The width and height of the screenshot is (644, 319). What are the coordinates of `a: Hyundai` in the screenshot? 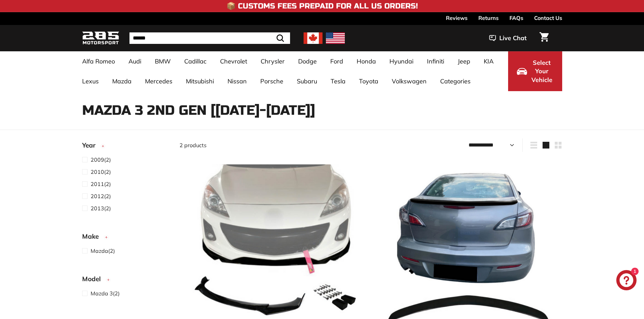 It's located at (401, 61).